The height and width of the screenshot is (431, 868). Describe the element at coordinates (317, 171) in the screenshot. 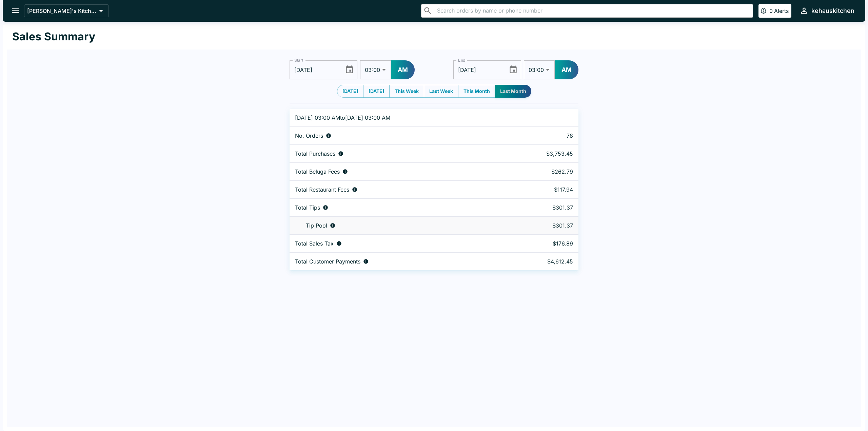

I see `p: Total Beluga Fees` at that location.